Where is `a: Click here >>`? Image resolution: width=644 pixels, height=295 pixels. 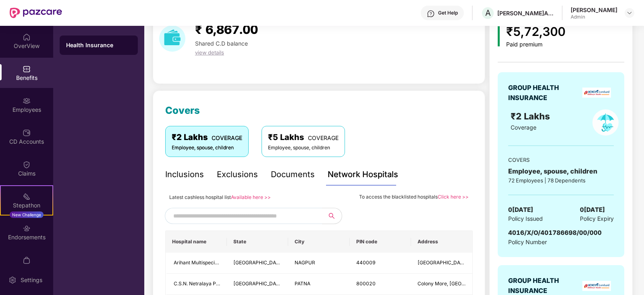
a: Click here >> is located at coordinates (453, 196).